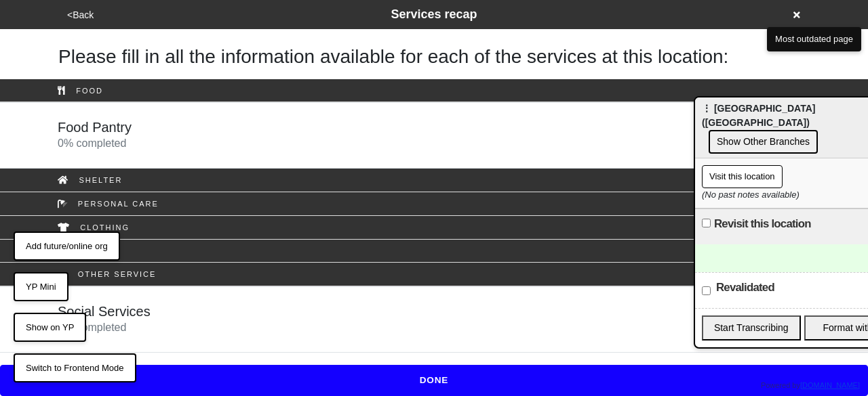  Describe the element at coordinates (94, 127) in the screenshot. I see `h5: Food Pantry` at that location.